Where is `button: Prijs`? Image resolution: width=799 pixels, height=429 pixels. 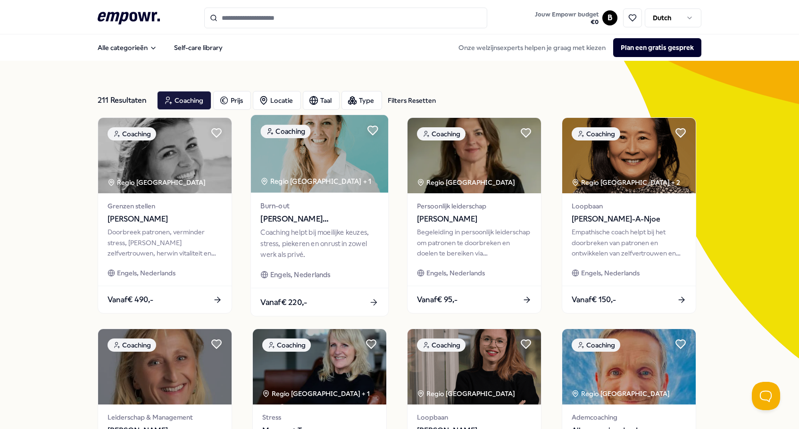 button: Prijs is located at coordinates (232, 100).